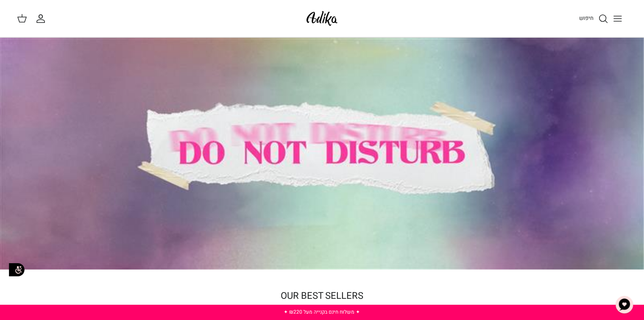 Image resolution: width=644 pixels, height=320 pixels. Describe the element at coordinates (617, 19) in the screenshot. I see `button: Toggle menu` at that location.